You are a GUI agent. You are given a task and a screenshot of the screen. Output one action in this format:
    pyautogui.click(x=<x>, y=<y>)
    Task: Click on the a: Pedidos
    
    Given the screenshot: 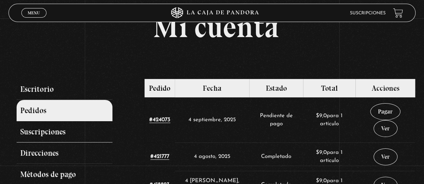 What is the action you would take?
    pyautogui.click(x=64, y=111)
    